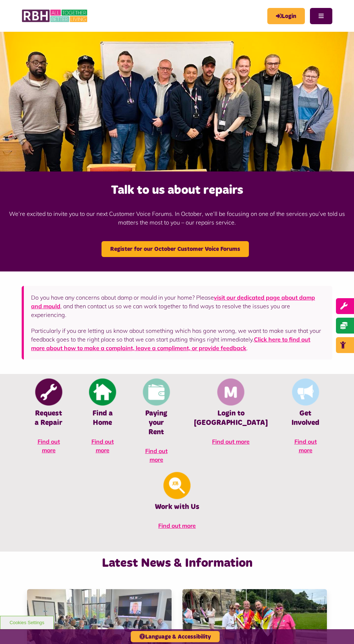 This screenshot has height=644, width=354. What do you see at coordinates (156, 424) in the screenshot?
I see `a: Pay Rent Paying your Rent Find out more` at bounding box center [156, 424].